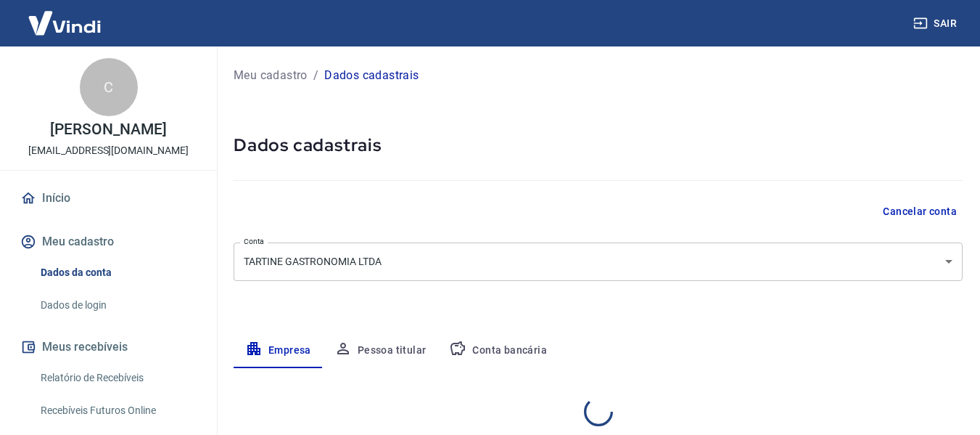  I want to click on img: Vindi, so click(65, 23).